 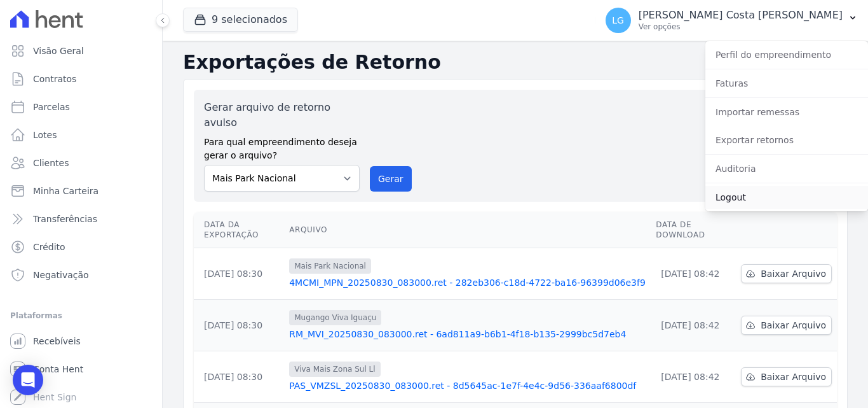 I want to click on span: Mais Park Nacional, so click(x=330, y=266).